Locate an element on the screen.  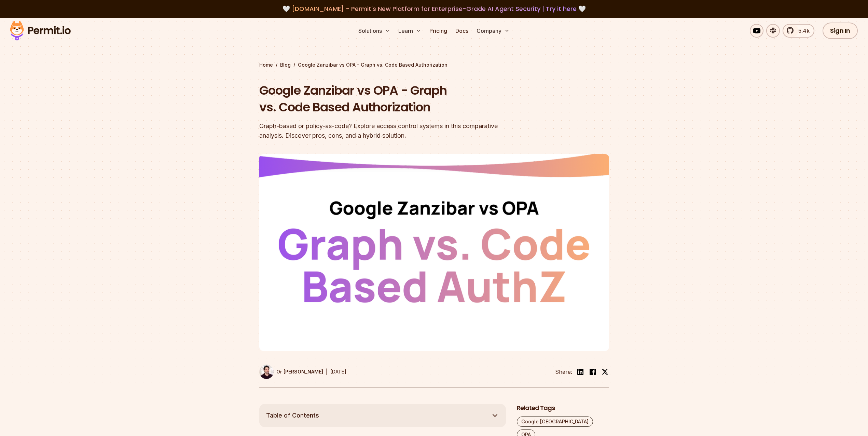
img: linkedin is located at coordinates (581, 372).